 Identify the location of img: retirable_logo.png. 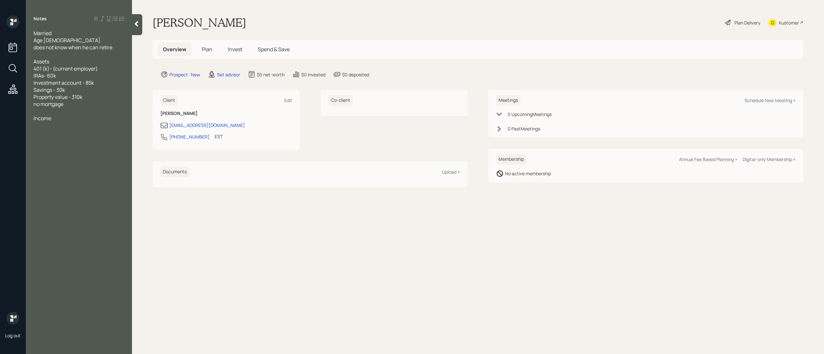
(13, 318).